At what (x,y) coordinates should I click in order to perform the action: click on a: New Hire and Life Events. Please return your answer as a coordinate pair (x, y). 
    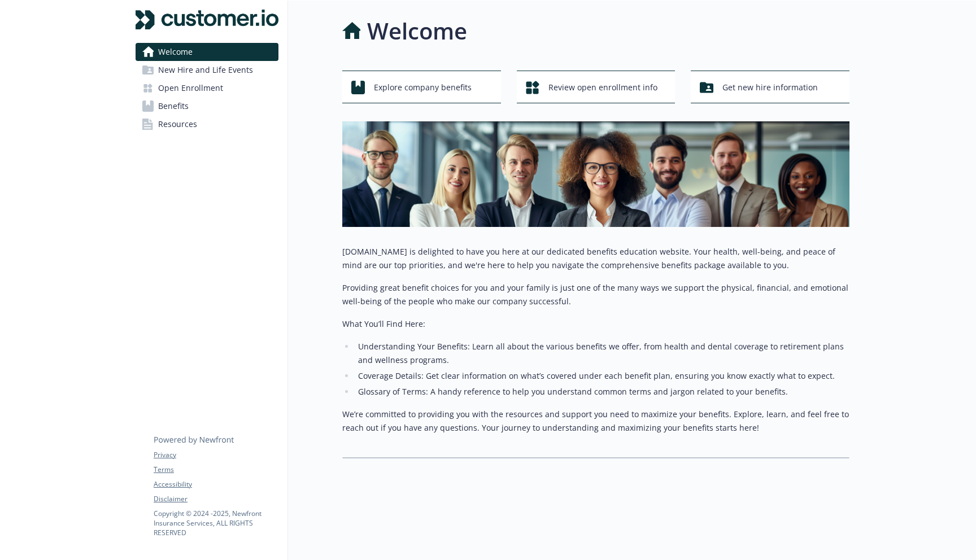
    Looking at the image, I should click on (207, 70).